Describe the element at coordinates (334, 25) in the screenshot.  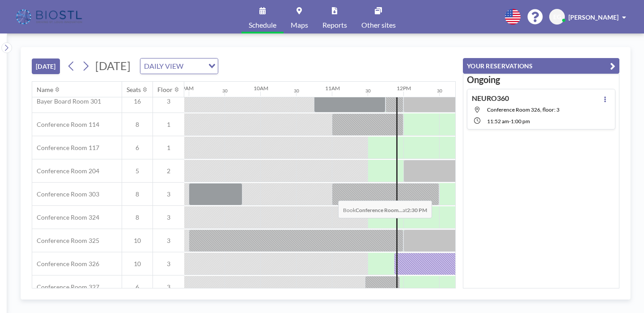
I see `span: Reports` at that location.